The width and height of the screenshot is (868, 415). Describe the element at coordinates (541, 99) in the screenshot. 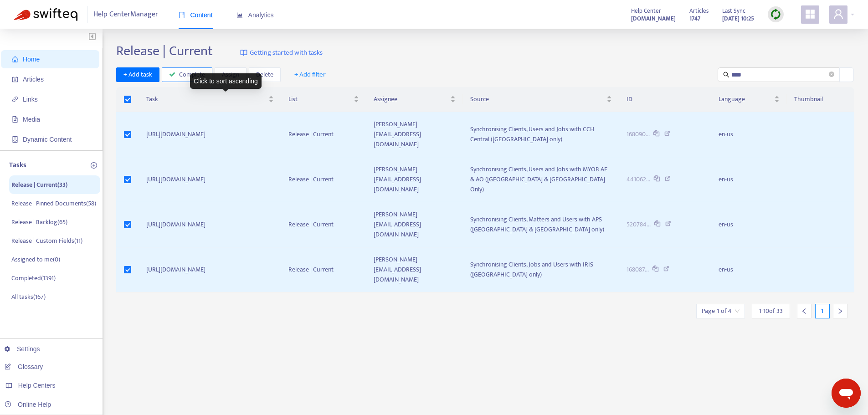

I see `th: Source` at that location.